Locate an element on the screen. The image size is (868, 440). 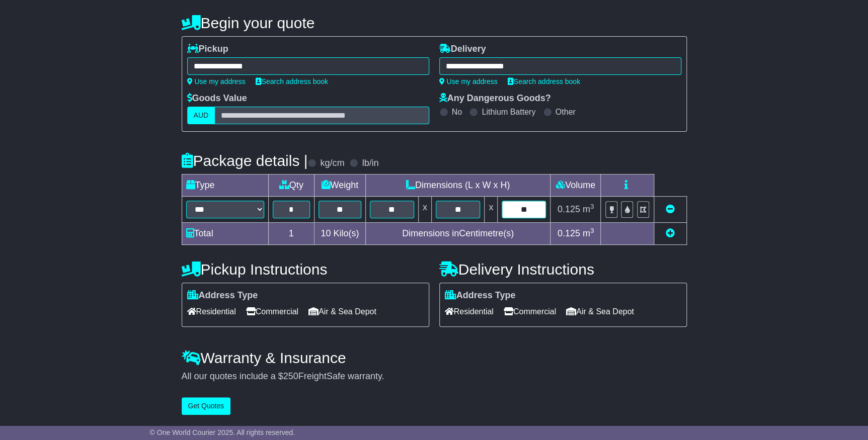
button: Get Quotes is located at coordinates (207, 406).